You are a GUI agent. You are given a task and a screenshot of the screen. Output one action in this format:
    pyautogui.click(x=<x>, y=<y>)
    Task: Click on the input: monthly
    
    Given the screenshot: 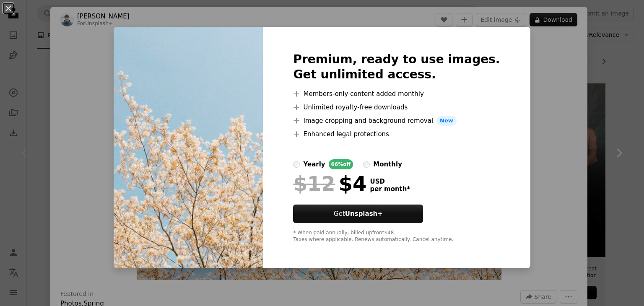 What is the action you would take?
    pyautogui.click(x=366, y=164)
    